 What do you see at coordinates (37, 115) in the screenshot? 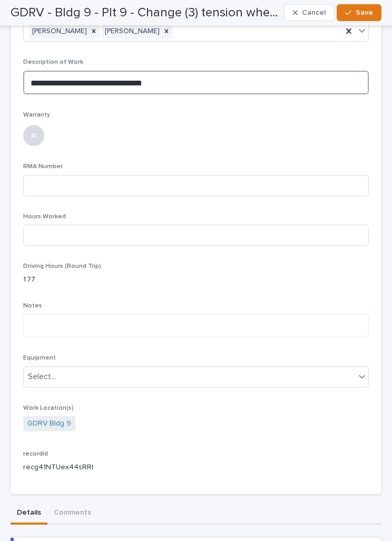
I see `span: Warranty` at bounding box center [37, 115].